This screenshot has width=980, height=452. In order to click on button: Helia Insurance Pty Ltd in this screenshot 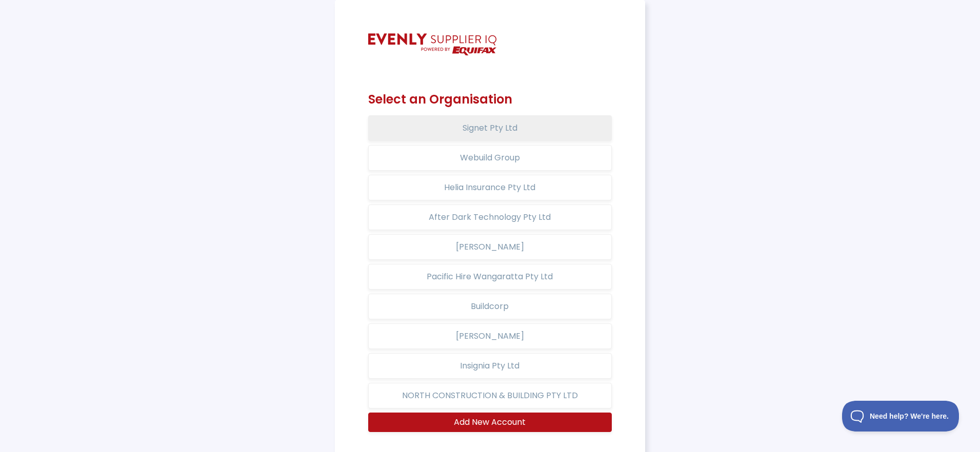, I will do `click(490, 188)`.